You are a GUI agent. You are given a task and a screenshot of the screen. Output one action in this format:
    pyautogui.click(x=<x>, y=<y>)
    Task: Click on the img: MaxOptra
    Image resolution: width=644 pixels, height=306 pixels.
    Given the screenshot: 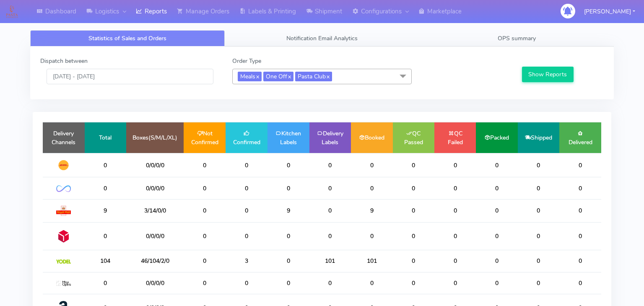 What is the action you would take?
    pyautogui.click(x=63, y=284)
    